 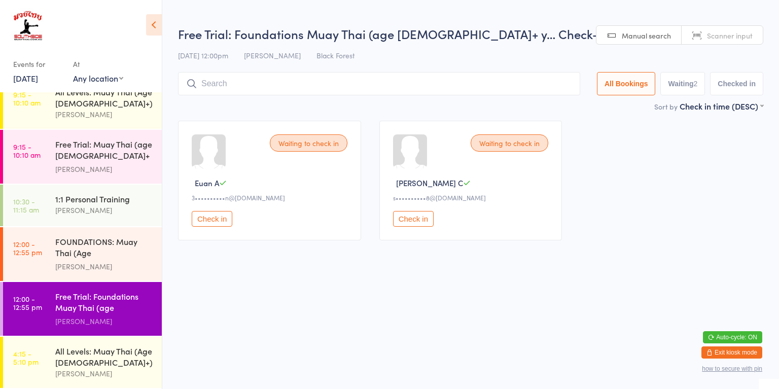 What do you see at coordinates (732, 337) in the screenshot?
I see `button: Auto-cycle: ON` at bounding box center [732, 337].